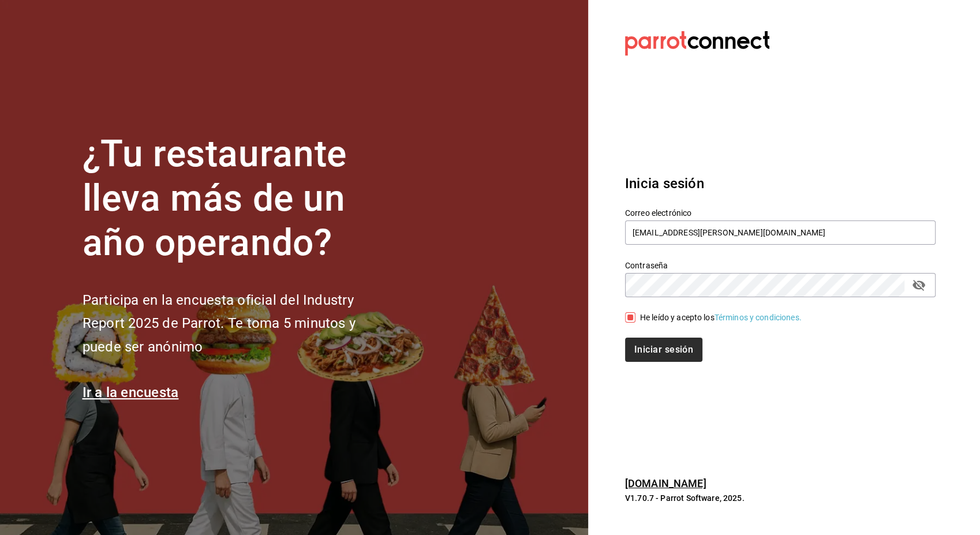  Describe the element at coordinates (238, 324) in the screenshot. I see `h2: Participa en la encuesta oficial del Industry Report 2025 de Parrot. Te toma 5 minutos y puede se...` at that location.